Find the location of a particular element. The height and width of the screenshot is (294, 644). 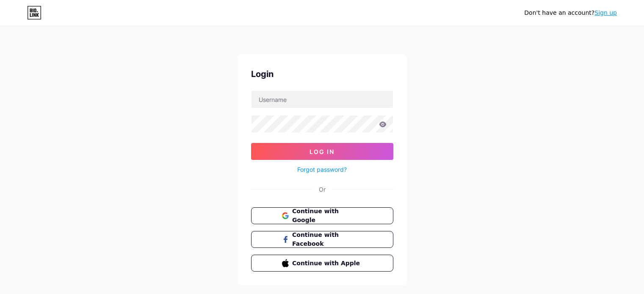

button: Continue with Facebook is located at coordinates (322, 240).